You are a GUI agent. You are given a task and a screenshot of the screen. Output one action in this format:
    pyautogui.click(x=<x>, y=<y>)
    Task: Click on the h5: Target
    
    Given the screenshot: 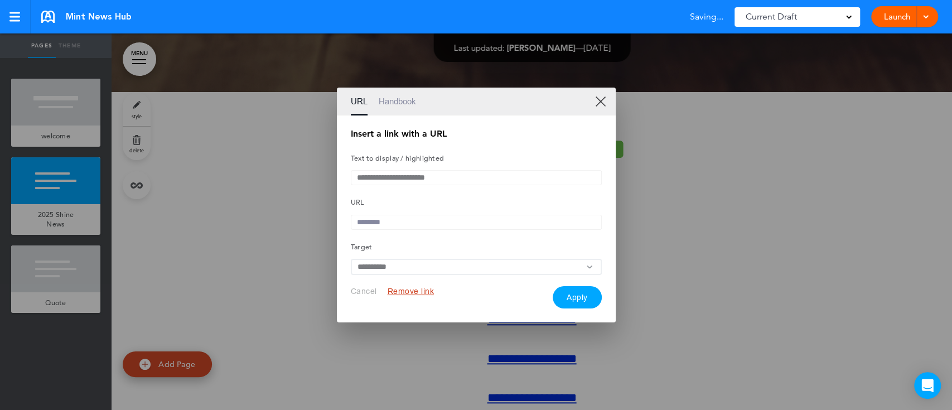 What is the action you would take?
    pyautogui.click(x=476, y=246)
    